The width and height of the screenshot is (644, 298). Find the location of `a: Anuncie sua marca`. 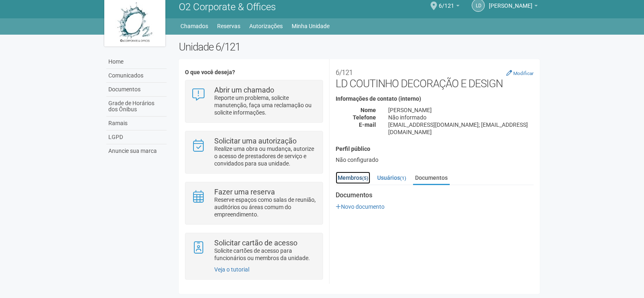

a: Anuncie sua marca is located at coordinates (136, 151).